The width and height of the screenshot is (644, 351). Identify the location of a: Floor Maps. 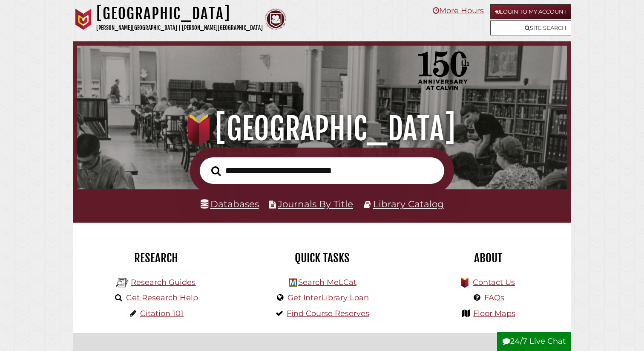
(494, 313).